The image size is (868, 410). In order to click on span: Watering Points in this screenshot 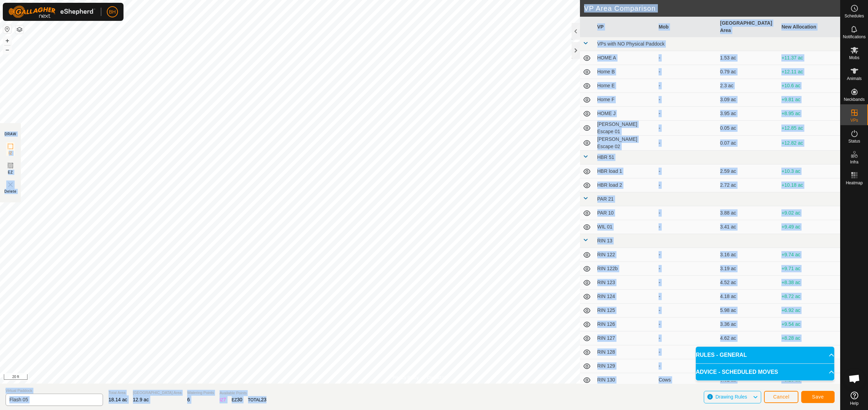, I will do `click(200, 392)`.